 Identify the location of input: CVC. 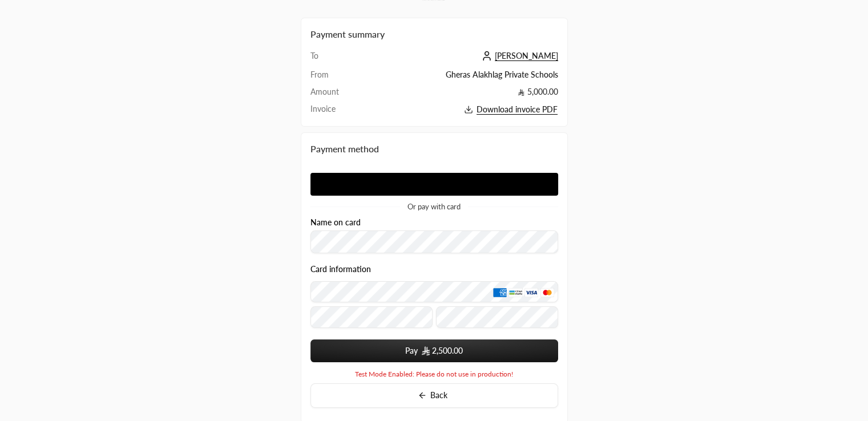
(497, 317).